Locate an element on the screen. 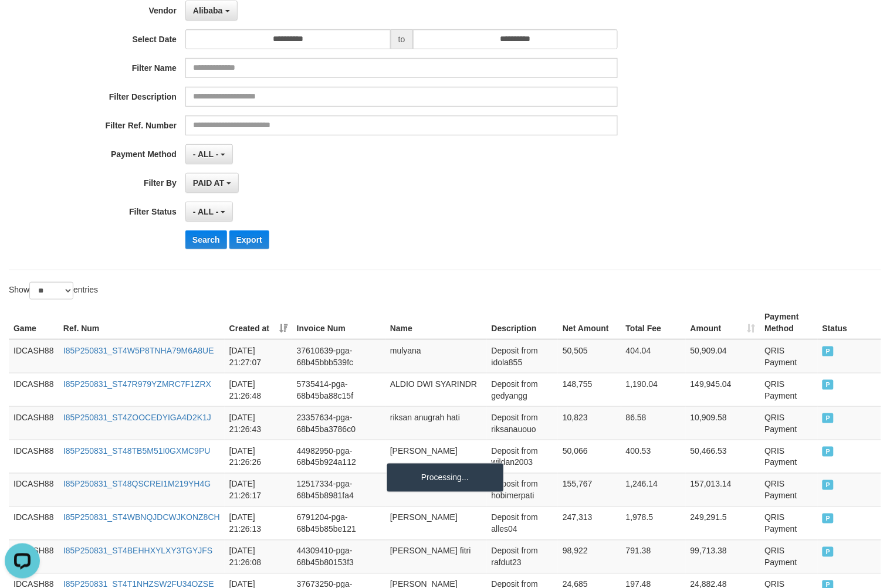  button: PAID AT is located at coordinates (212, 183).